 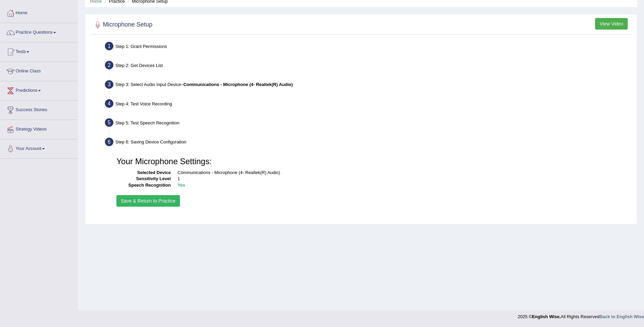 I want to click on div: Step 5: Test Speech Recognition, so click(x=368, y=124).